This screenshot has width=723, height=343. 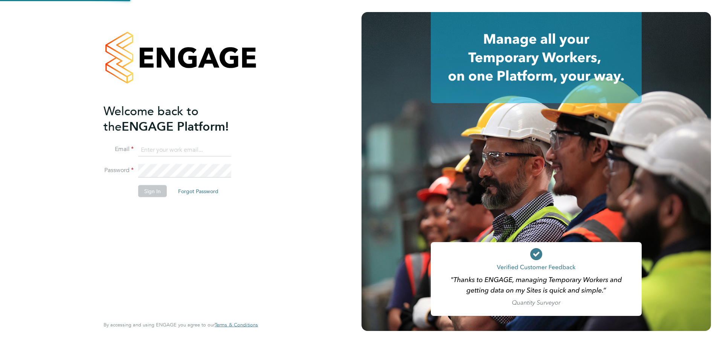 What do you see at coordinates (177, 119) in the screenshot?
I see `h2: ENGAGE Platform!` at bounding box center [177, 119].